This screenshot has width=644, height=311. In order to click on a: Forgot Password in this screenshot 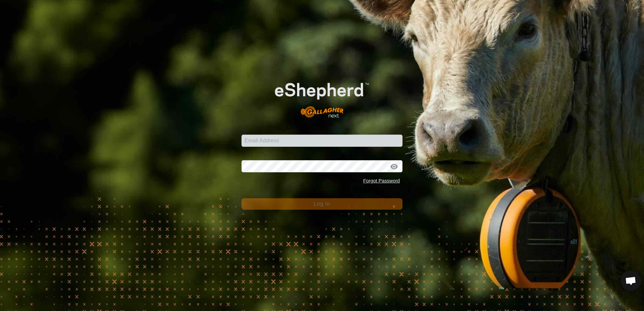, I will do `click(381, 181)`.